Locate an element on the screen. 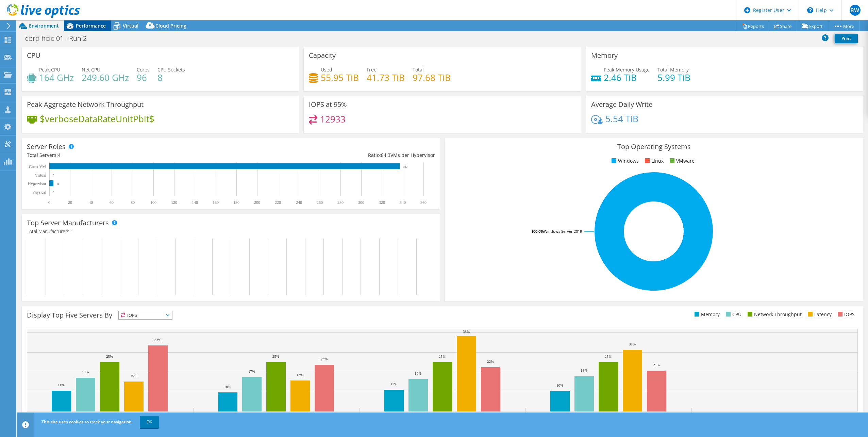 Image resolution: width=868 pixels, height=437 pixels. h4: $verboseDataRateUnitPbit$ is located at coordinates (97, 119).